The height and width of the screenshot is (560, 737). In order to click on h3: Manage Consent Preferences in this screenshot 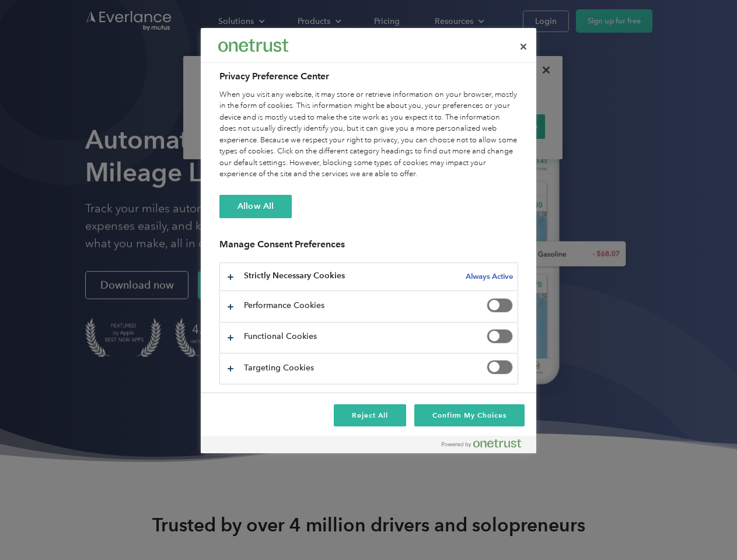, I will do `click(369, 247)`.